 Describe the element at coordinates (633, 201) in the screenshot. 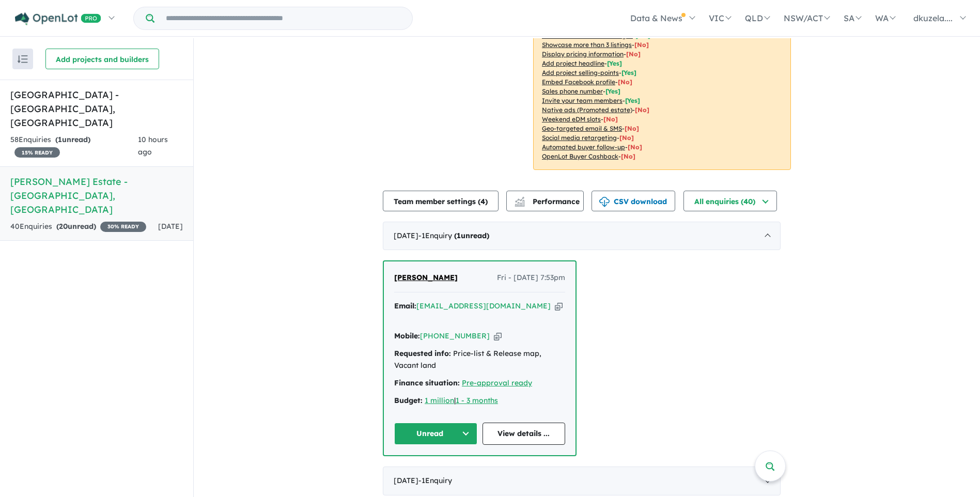

I see `button: CSV download` at that location.